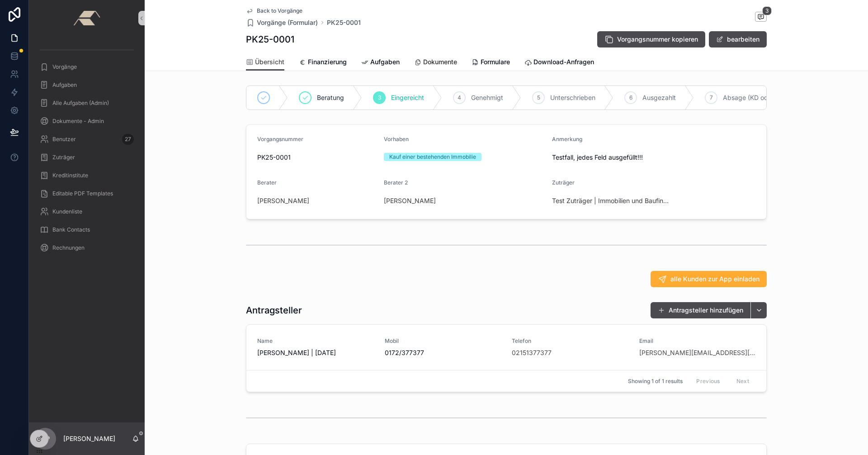 The height and width of the screenshot is (455, 868). What do you see at coordinates (435, 63) in the screenshot?
I see `a: Dokumente` at bounding box center [435, 63].